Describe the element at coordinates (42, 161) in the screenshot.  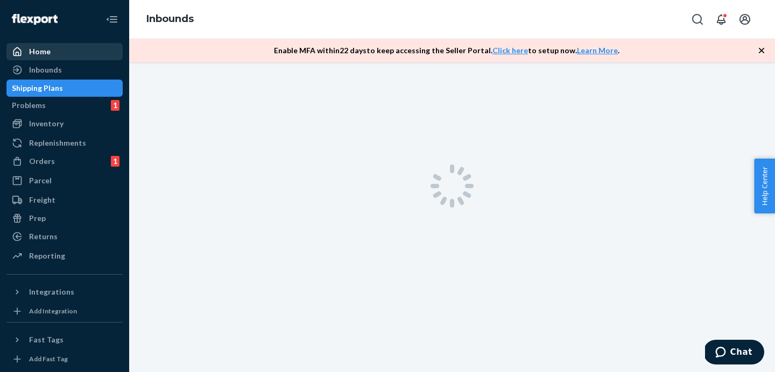
I see `div: Orders` at that location.